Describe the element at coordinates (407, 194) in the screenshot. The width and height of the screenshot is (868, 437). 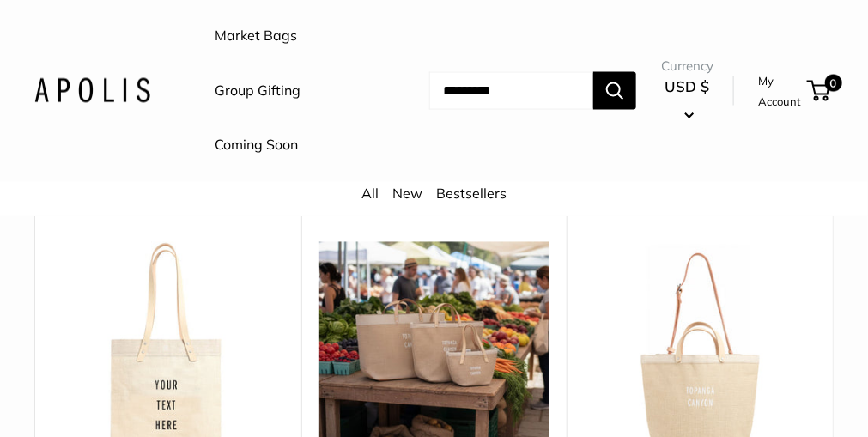
I see `a: New` at that location.